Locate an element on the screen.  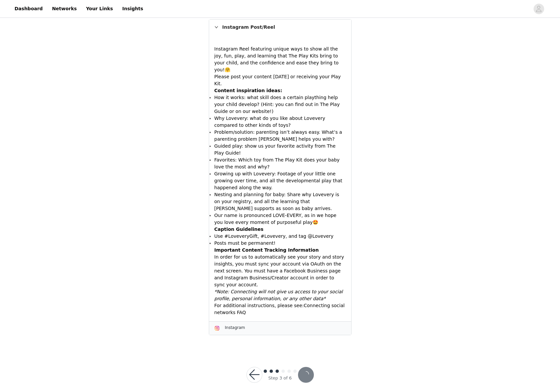
span: Use #LoveveryGift, #Lovevery, and tag @Lovevery is located at coordinates (274, 236).